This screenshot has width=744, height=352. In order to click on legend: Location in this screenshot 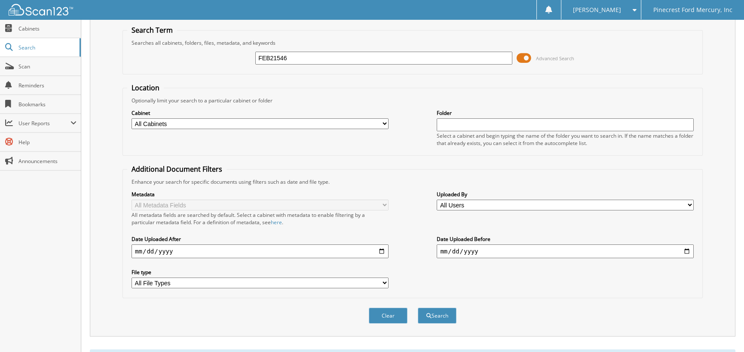, I will do `click(145, 88)`.